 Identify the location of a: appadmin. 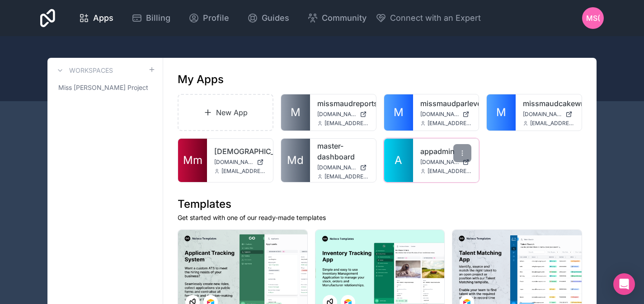
(446, 152).